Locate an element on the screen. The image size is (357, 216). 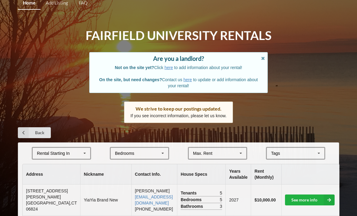
a: See more info is located at coordinates (310, 200).